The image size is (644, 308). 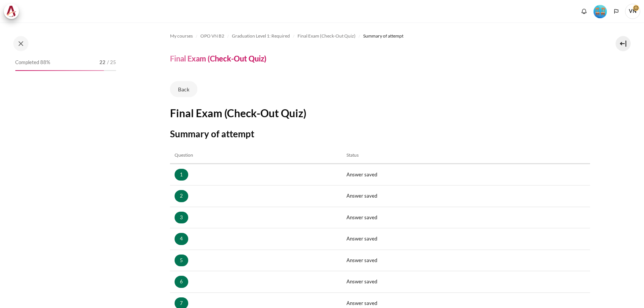 What do you see at coordinates (181, 36) in the screenshot?
I see `a: My courses` at bounding box center [181, 36].